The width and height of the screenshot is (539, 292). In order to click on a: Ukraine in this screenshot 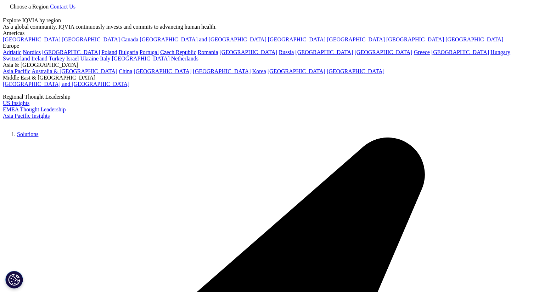, I will do `click(90, 58)`.